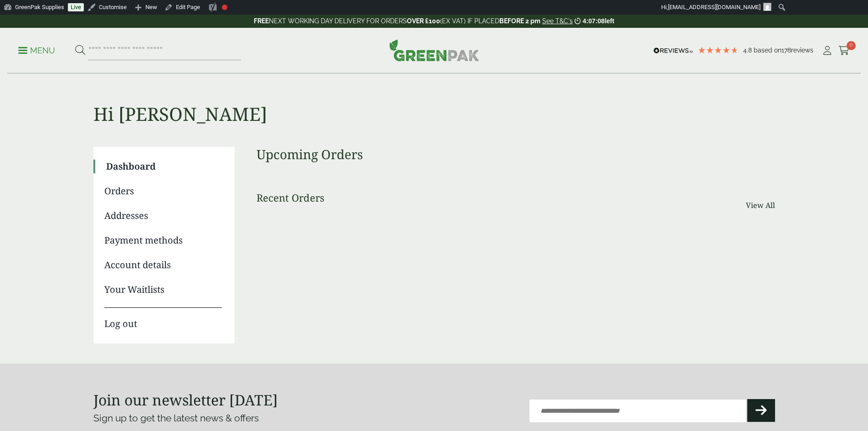 The image size is (868, 431). I want to click on a: Your Waitlists, so click(163, 289).